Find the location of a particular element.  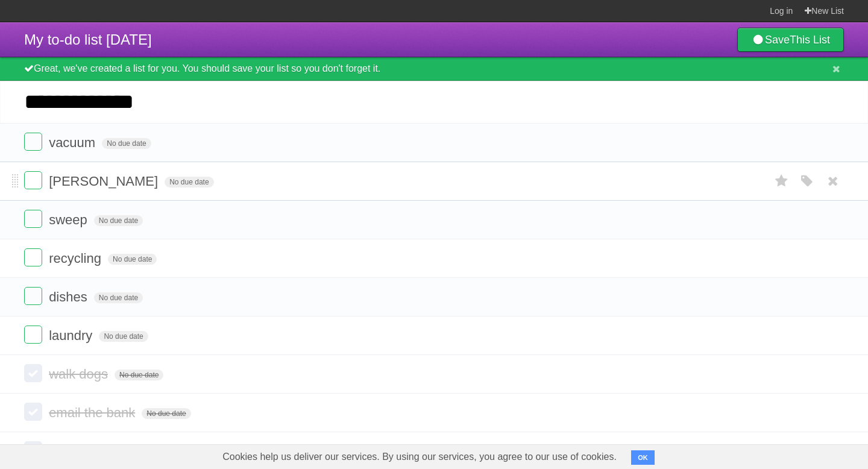

span: dishes is located at coordinates (69, 296).